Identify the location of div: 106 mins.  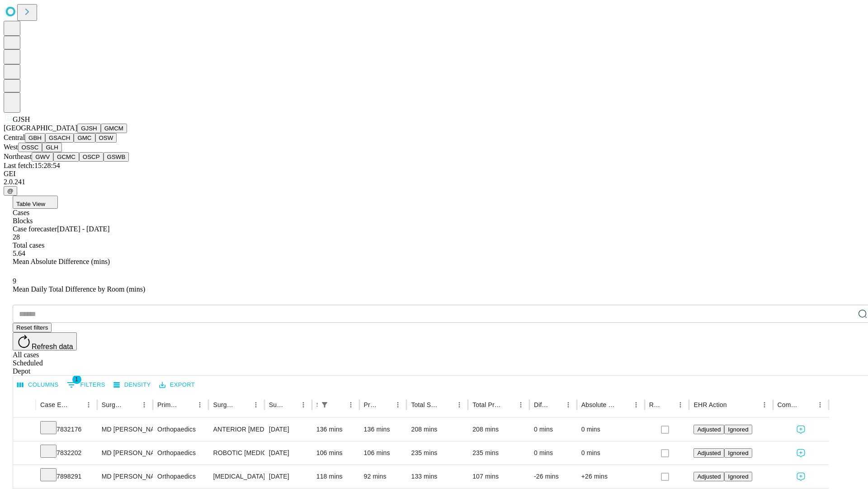
(336, 453).